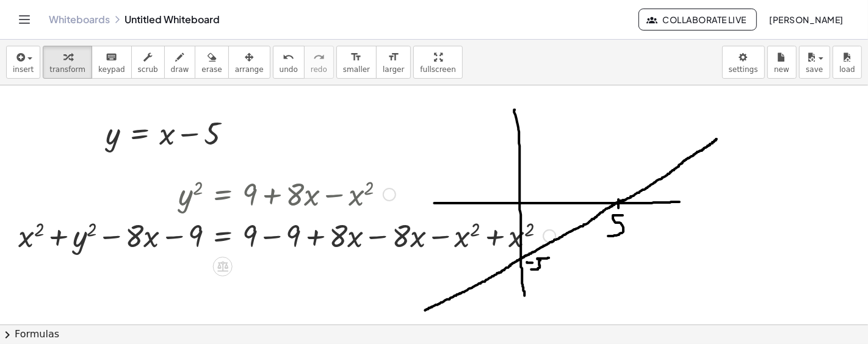  I want to click on span: transform, so click(67, 69).